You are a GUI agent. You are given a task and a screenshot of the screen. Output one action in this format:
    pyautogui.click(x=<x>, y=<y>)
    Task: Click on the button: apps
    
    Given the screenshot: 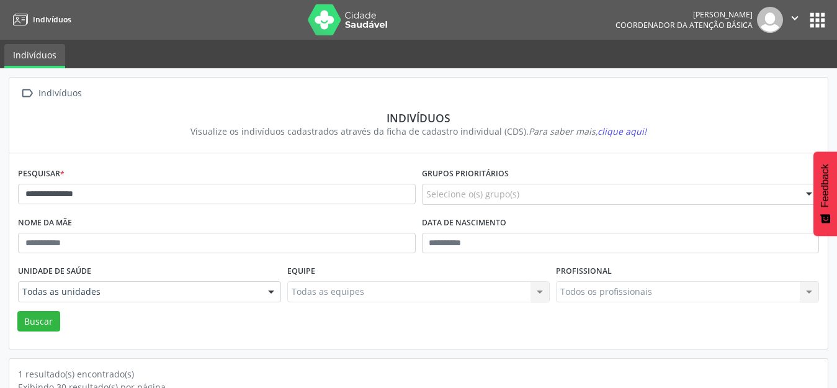 What is the action you would take?
    pyautogui.click(x=817, y=20)
    